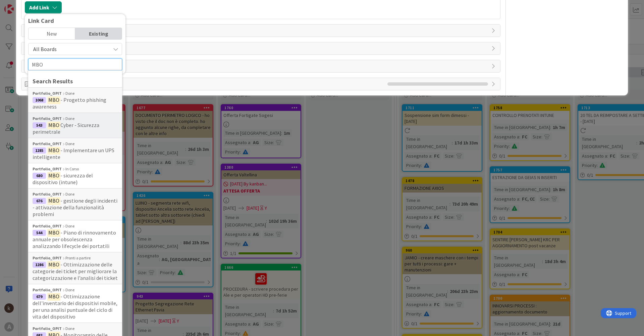 The width and height of the screenshot is (644, 336). Describe the element at coordinates (22, 5) in the screenshot. I see `span: Support` at that location.